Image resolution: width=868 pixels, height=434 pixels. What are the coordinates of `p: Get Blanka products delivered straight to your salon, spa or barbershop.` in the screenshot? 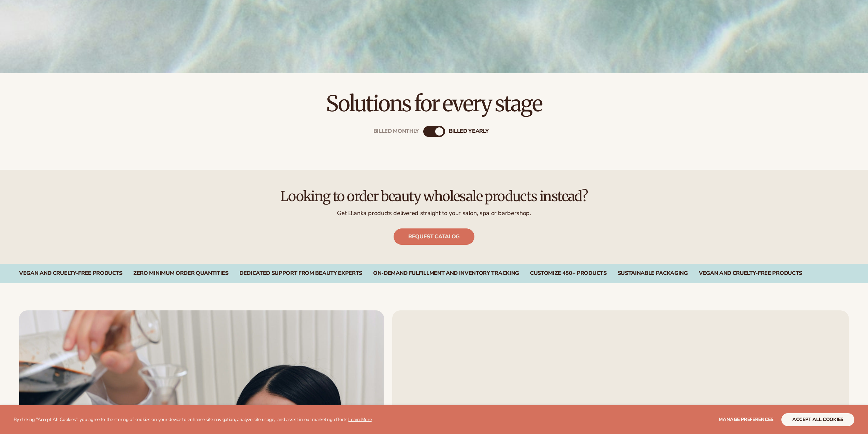 It's located at (434, 213).